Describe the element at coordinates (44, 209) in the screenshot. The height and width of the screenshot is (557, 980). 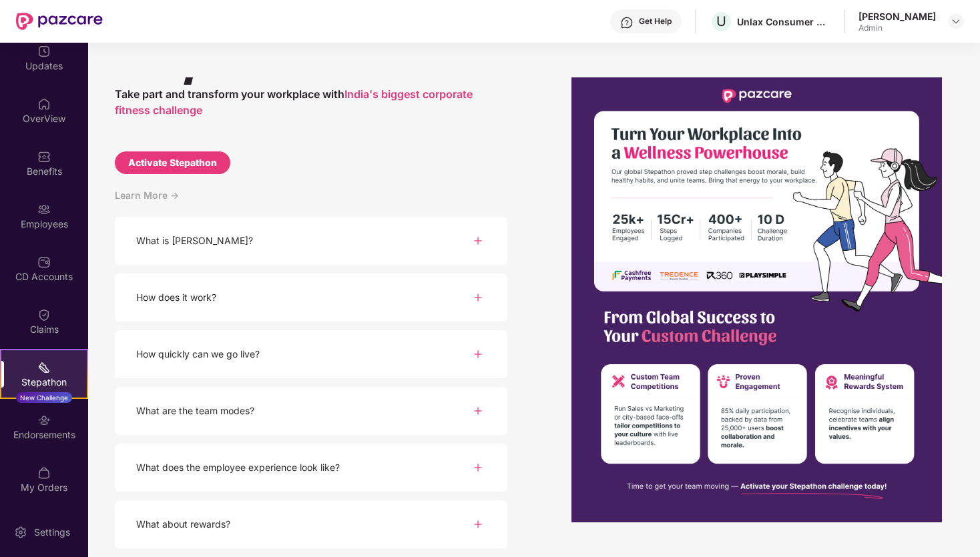
I see `img: svg+xml;base64,PHN2ZyBpZD0iRW1wbG95ZWVzIiB4bWxucz0iaHR0cDovL3d3dy53My5vcmcvMjAwMC9zdmciIHdpZHRoPS...` at that location.